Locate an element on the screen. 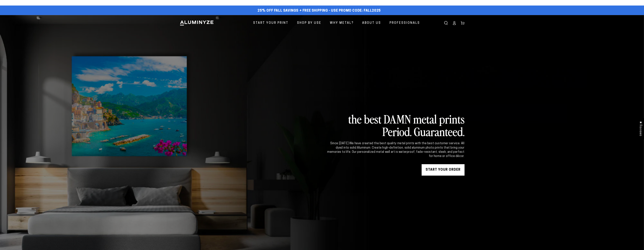 The height and width of the screenshot is (250, 644). span: Shop By Use is located at coordinates (309, 23).